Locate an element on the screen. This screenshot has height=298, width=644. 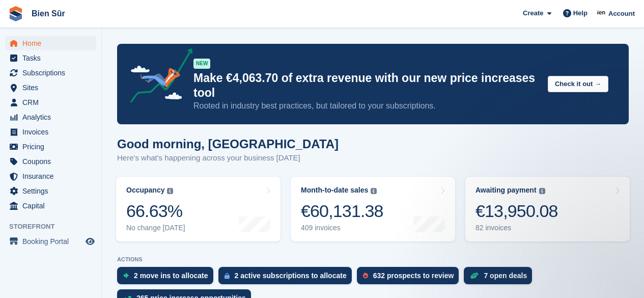
span: Tasks is located at coordinates (53, 58).